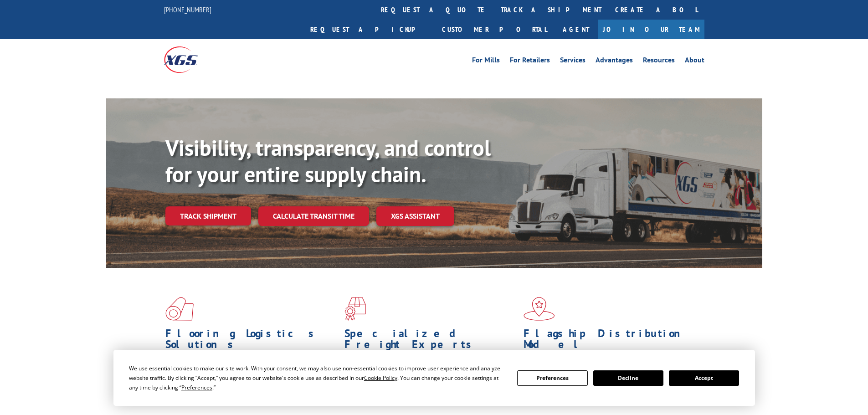 The image size is (868, 415). What do you see at coordinates (659, 61) in the screenshot?
I see `a: Resources` at bounding box center [659, 61].